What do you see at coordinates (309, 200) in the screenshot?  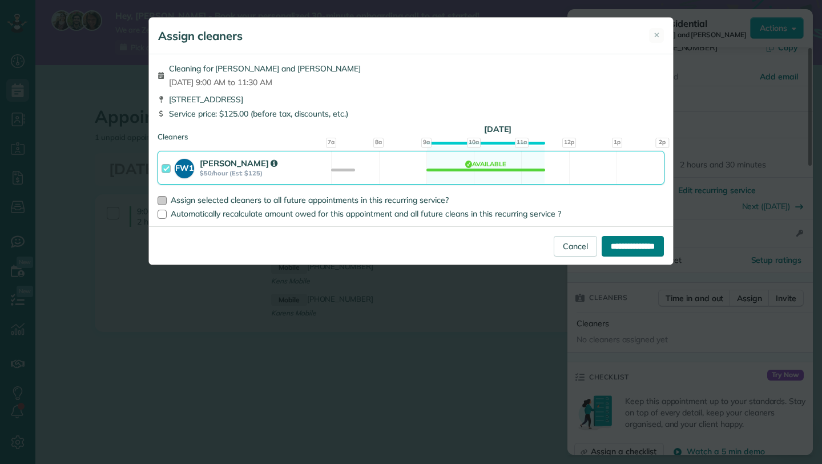 I see `span: Assign selected cleaners to all future appointments in this recurring service?` at bounding box center [309, 200].